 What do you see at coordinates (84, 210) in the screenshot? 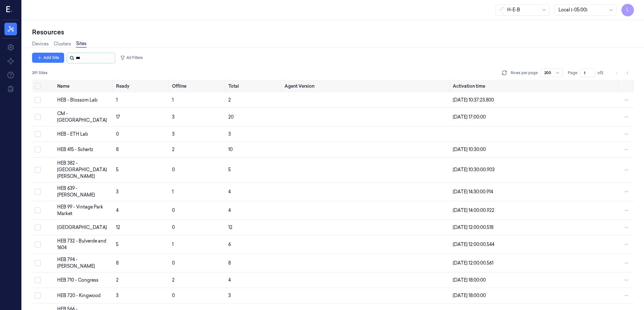
I see `div: HEB 99 - Vintage Park Market` at bounding box center [84, 210].